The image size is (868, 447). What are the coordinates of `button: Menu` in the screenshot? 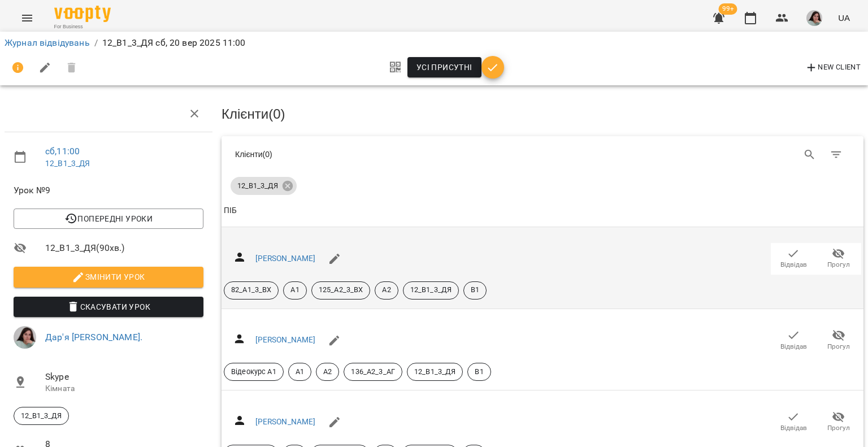 It's located at (27, 18).